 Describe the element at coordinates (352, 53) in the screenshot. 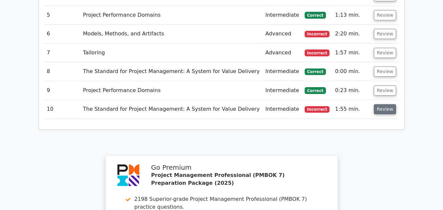

I see `td: 1:57 min.` at that location.